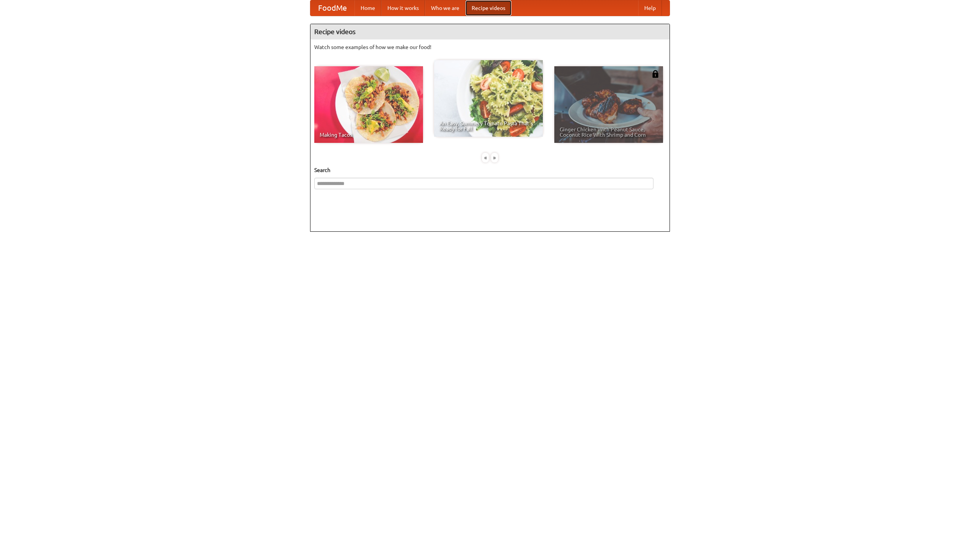 This screenshot has height=542, width=980. I want to click on a: Who we are, so click(445, 8).